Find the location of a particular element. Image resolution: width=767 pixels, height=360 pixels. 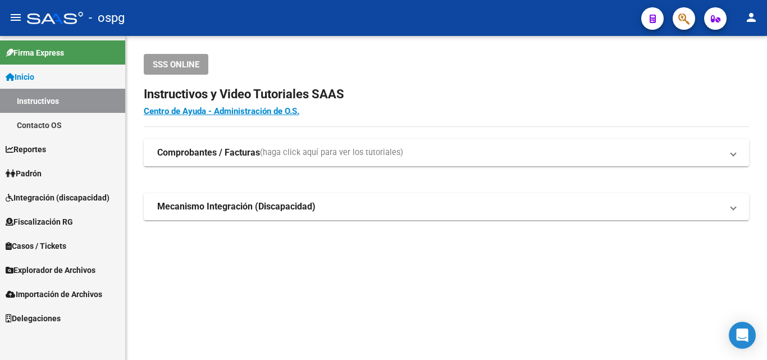

span: Firma Express is located at coordinates (35, 53).